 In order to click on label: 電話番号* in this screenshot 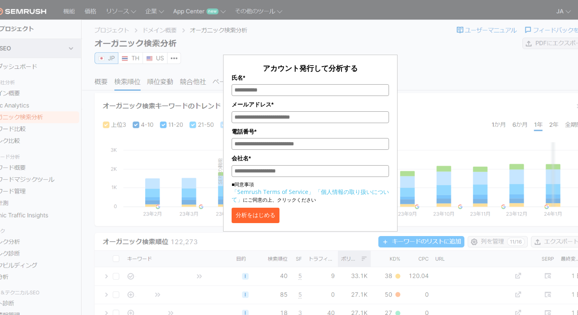, I will do `click(310, 132)`.